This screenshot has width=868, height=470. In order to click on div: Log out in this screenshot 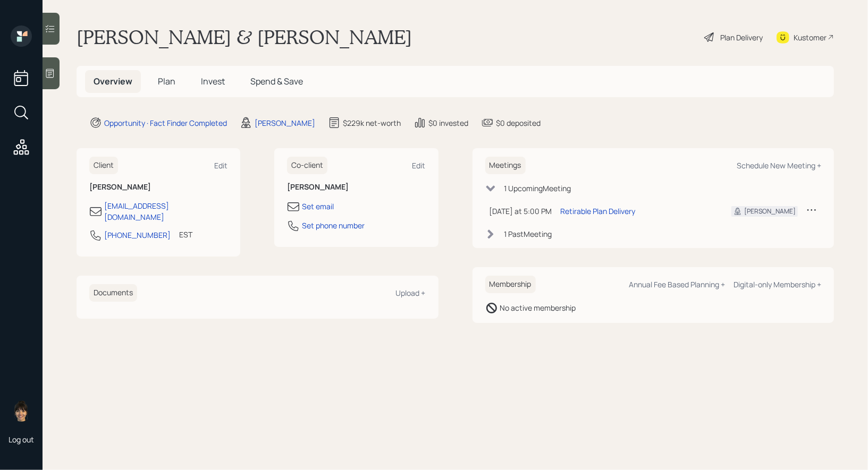, I will do `click(21, 439)`.